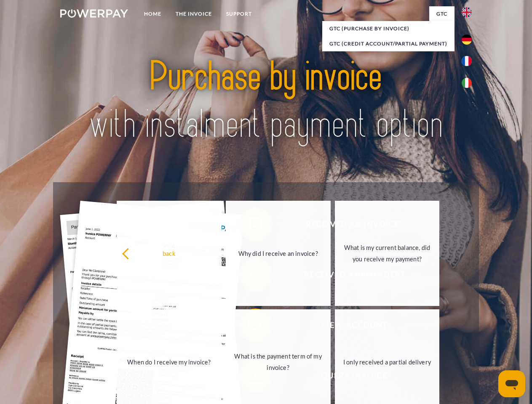 The height and width of the screenshot is (404, 532). What do you see at coordinates (388, 29) in the screenshot?
I see `a: GTC (Purchase by invoice)` at bounding box center [388, 29].